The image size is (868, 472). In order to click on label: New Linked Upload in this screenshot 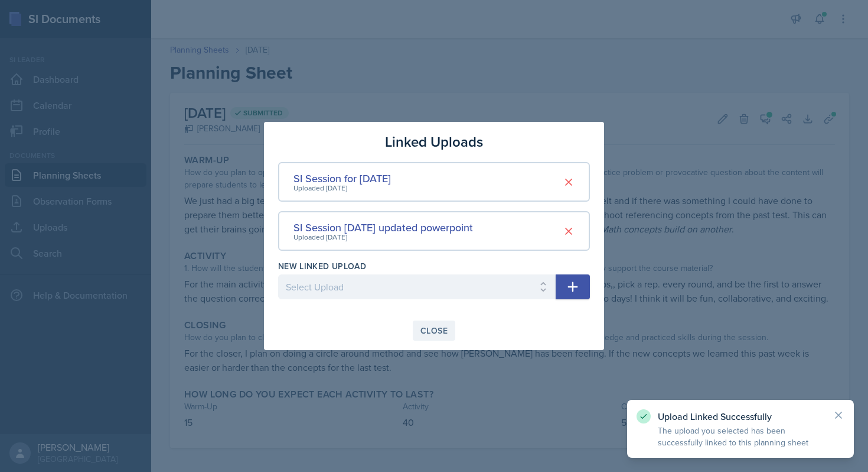, I will do `click(322, 266)`.